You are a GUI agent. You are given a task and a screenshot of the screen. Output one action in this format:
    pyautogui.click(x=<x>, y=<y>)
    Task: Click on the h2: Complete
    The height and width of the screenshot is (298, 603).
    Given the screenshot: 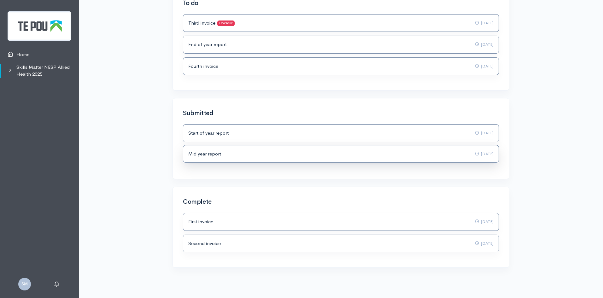 What is the action you would take?
    pyautogui.click(x=341, y=202)
    